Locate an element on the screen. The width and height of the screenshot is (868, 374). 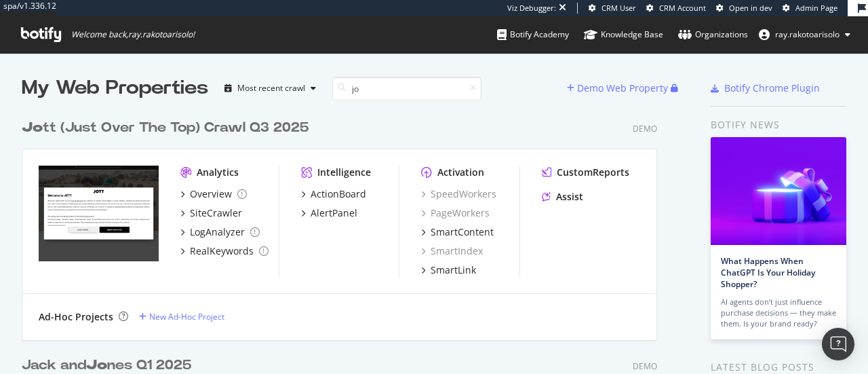
div: Most recent crawl is located at coordinates (271, 89).